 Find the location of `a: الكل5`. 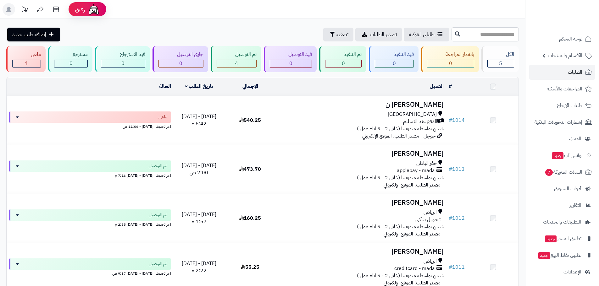

a: الكل5 is located at coordinates (500, 59).